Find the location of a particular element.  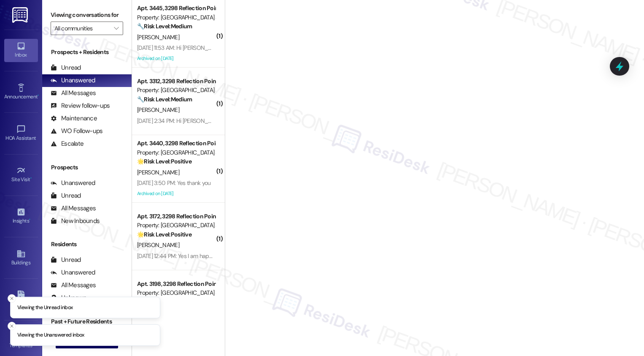

div: Prospects is located at coordinates (87, 167).